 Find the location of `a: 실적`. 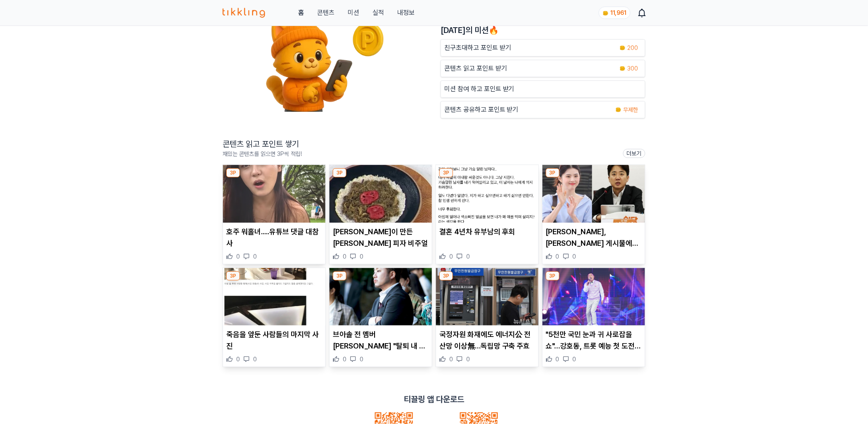

a: 실적 is located at coordinates (378, 12).